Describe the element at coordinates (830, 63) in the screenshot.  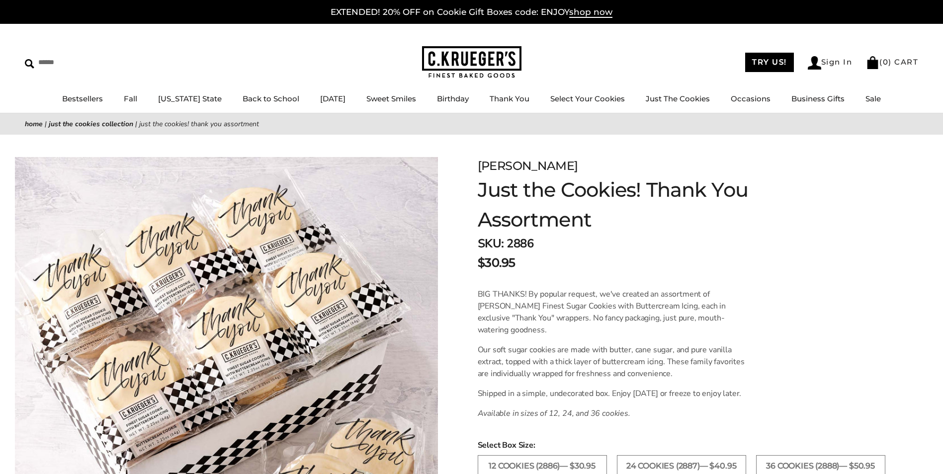
I see `a: Sign In` at that location.